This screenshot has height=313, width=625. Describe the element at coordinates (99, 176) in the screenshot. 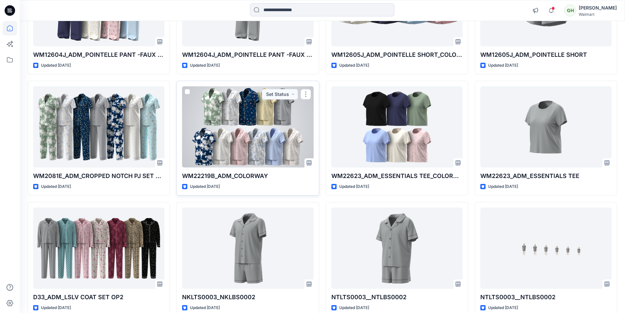

I see `p: WM2081E_ADM_CROPPED NOTCH PJ SET w/ STRAIGHT HEM TOP_COLORWAY` at that location.